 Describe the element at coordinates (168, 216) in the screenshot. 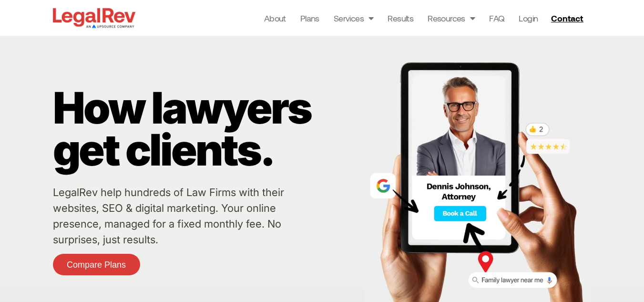

I see `a: LegalRev help hundreds of Law Firms with their websites, SEO & digital marketing. Your online pre...` at that location.